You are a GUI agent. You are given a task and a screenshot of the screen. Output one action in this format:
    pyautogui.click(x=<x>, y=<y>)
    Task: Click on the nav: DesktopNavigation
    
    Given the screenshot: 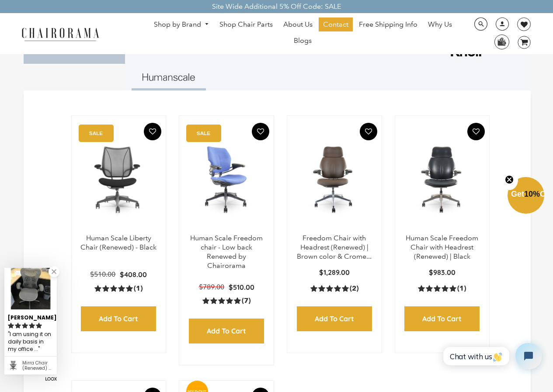 What is the action you would take?
    pyautogui.click(x=303, y=34)
    